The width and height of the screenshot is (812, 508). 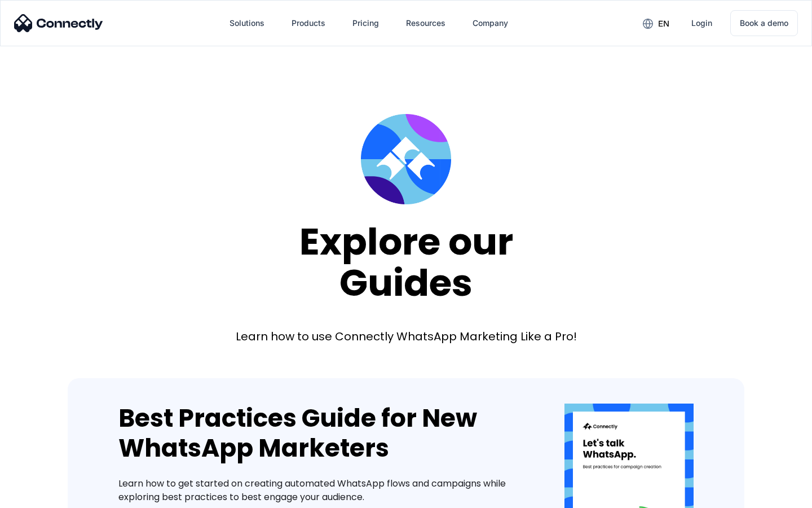 What do you see at coordinates (45, 496) in the screenshot?
I see `ul: Language list` at bounding box center [45, 496].